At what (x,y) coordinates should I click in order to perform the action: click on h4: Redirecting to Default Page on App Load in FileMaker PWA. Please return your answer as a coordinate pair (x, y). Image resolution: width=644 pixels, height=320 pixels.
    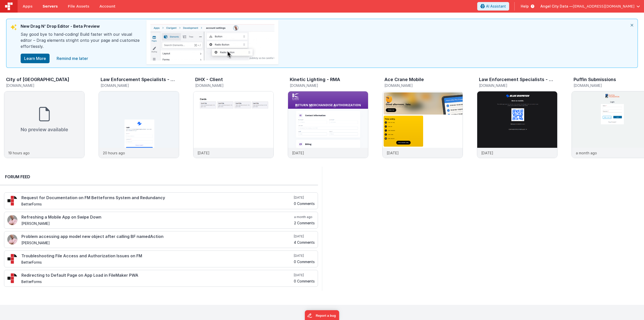
    Looking at the image, I should click on (157, 275).